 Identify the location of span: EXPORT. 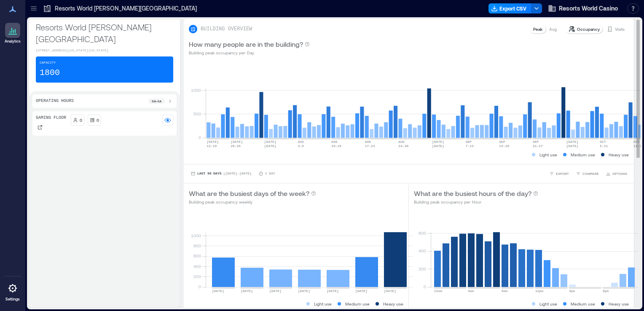
(562, 173).